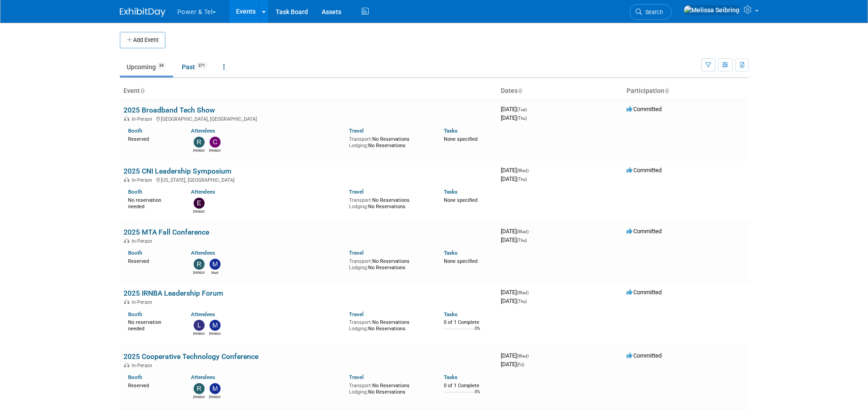 Image resolution: width=868 pixels, height=415 pixels. What do you see at coordinates (199, 397) in the screenshot?
I see `div: Ron Rafalzik` at bounding box center [199, 397].